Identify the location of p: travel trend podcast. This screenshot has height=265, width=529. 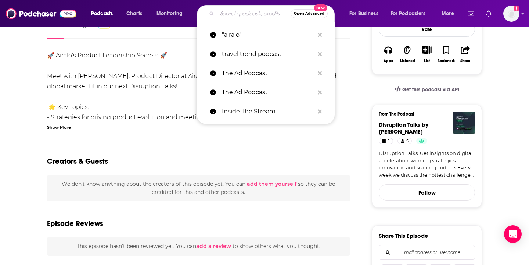
(268, 54).